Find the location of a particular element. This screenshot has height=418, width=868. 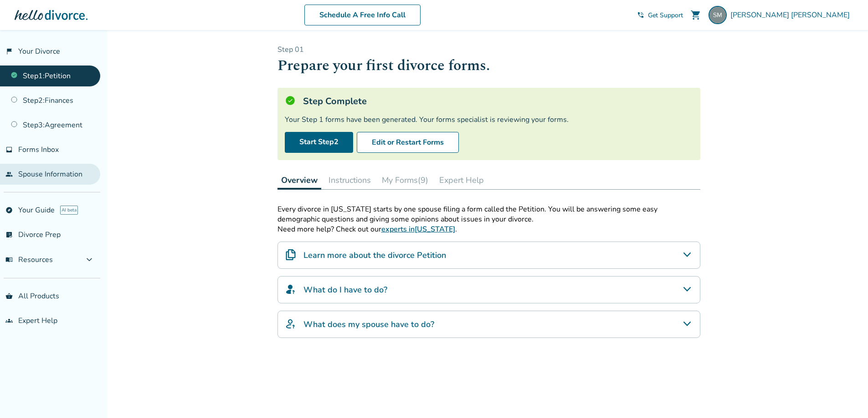

span: phone_in_talk is located at coordinates (641, 15).